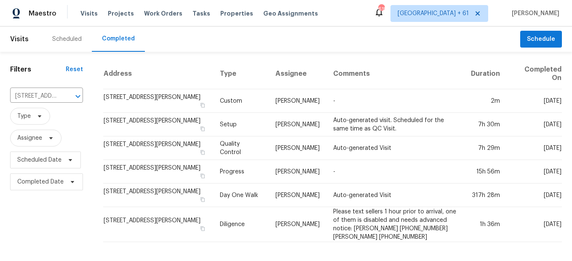 The width and height of the screenshot is (572, 261). I want to click on input: Search for an address..., so click(35, 96).